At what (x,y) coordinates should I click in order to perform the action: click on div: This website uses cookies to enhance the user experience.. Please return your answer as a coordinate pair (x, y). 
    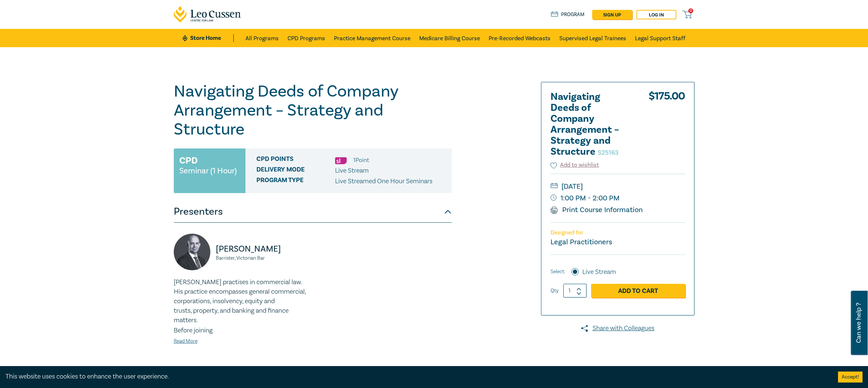
    Looking at the image, I should click on (417, 377).